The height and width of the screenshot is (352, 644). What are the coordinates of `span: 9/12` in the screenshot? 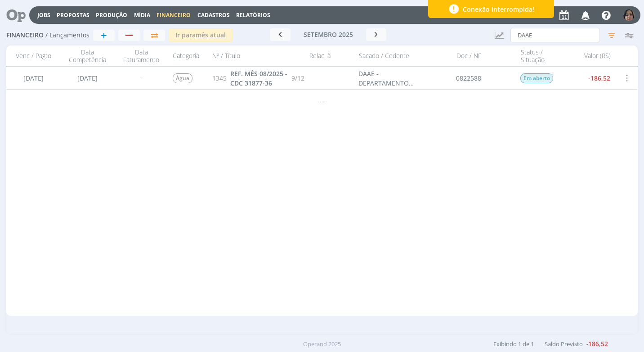 It's located at (298, 78).